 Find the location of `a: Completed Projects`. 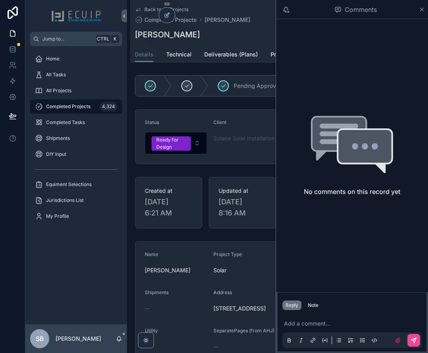

a: Completed Projects is located at coordinates (166, 20).